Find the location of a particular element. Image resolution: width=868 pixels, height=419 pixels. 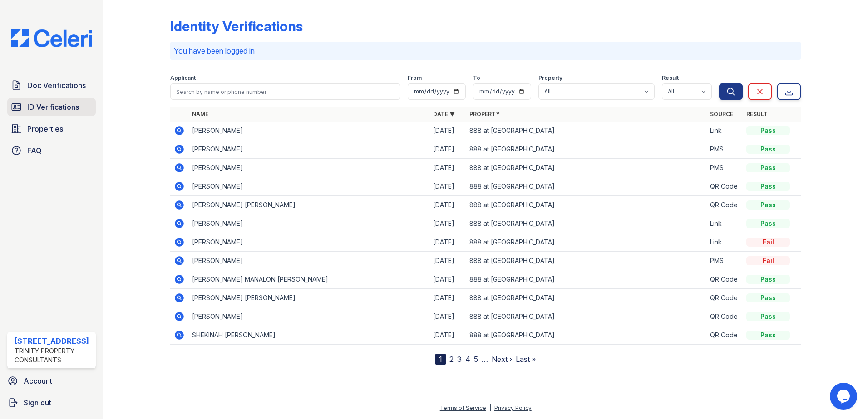

label: From is located at coordinates (415, 78).